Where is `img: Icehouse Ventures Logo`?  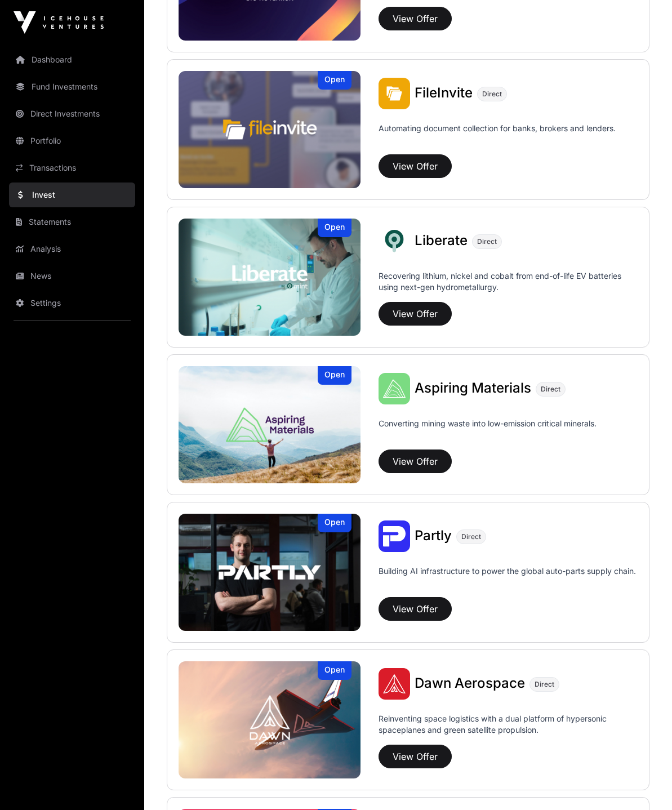 img: Icehouse Ventures Logo is located at coordinates (58, 23).